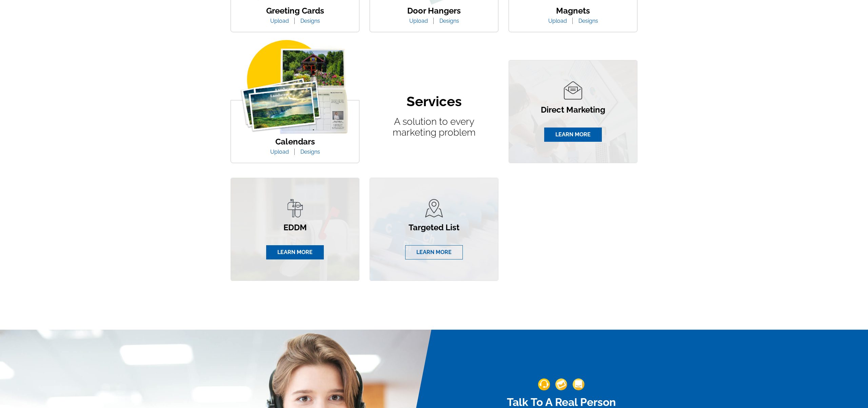 Image resolution: width=868 pixels, height=408 pixels. I want to click on h2: Services, so click(434, 101).